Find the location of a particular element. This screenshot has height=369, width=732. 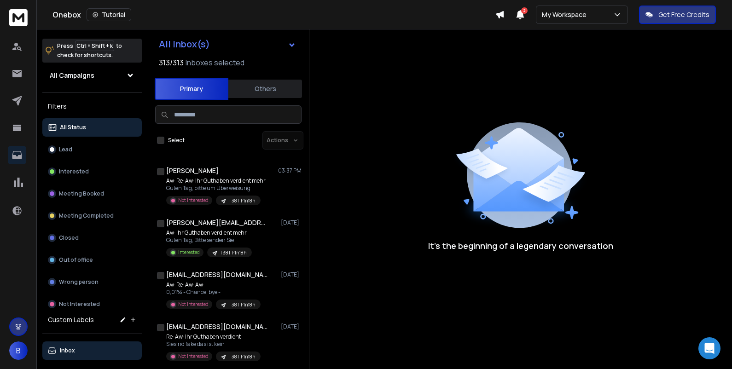

button: All Inbox(s) is located at coordinates (227, 44).